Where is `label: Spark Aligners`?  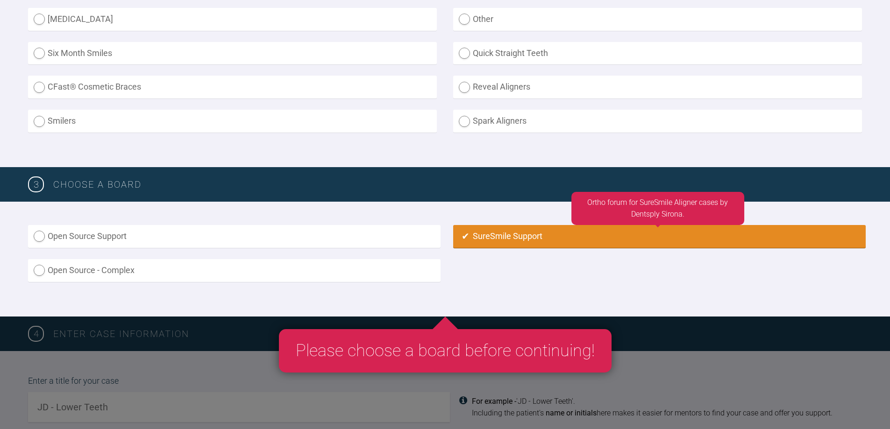 label: Spark Aligners is located at coordinates (657, 121).